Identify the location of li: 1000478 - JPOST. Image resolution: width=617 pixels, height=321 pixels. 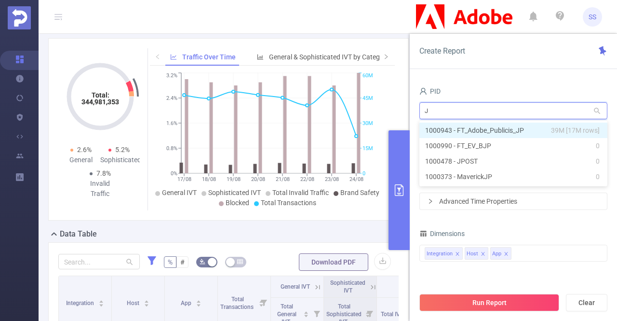
(514, 161).